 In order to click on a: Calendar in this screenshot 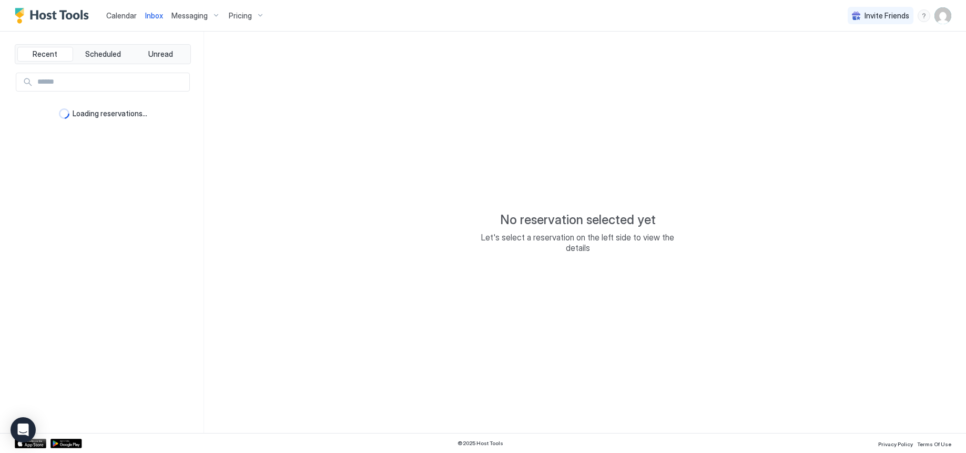, I will do `click(122, 15)`.